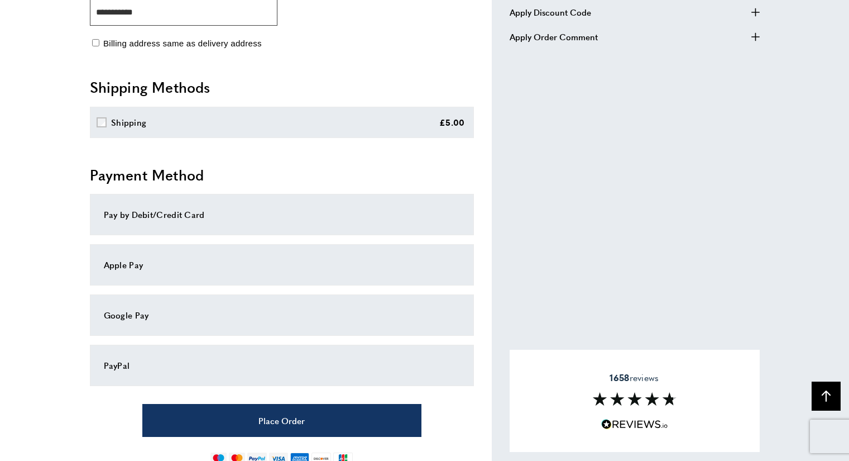 The width and height of the screenshot is (849, 461). I want to click on button: Place Order, so click(282, 420).